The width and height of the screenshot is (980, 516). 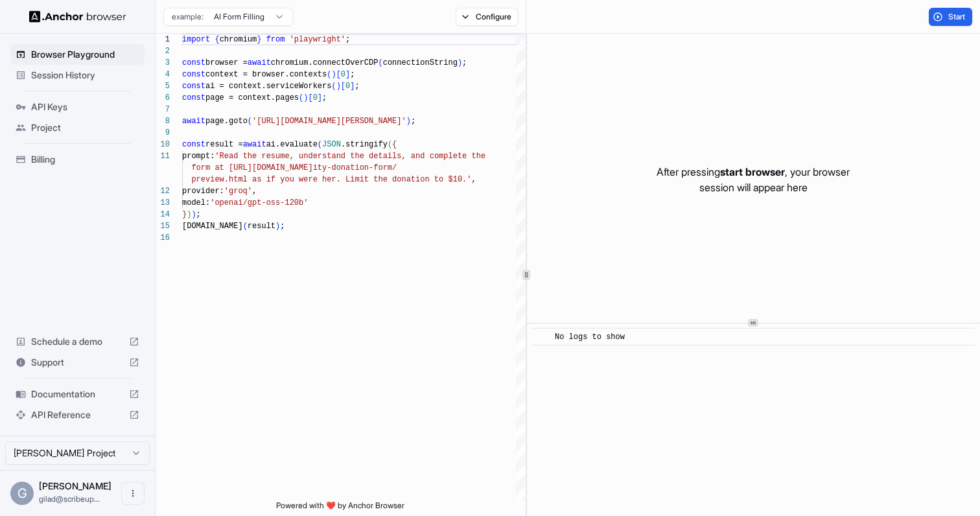 I want to click on span: ity-donation-form/, so click(x=355, y=168).